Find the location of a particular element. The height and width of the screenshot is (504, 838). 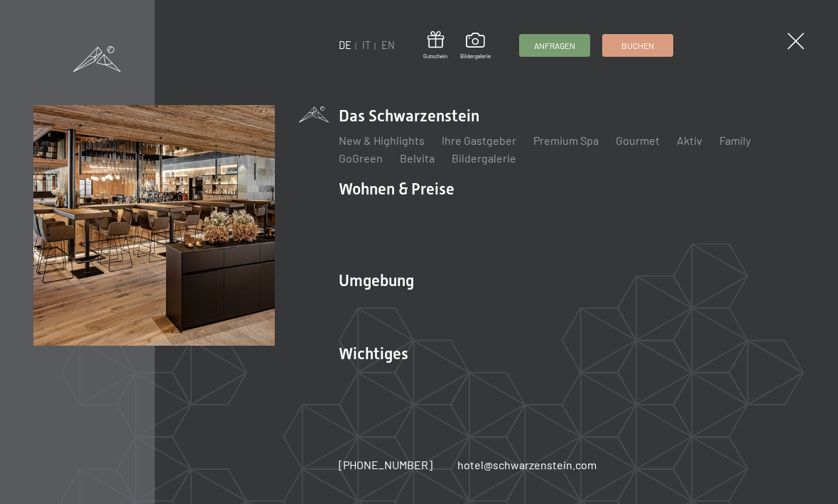

a: Gutschein is located at coordinates (435, 45).